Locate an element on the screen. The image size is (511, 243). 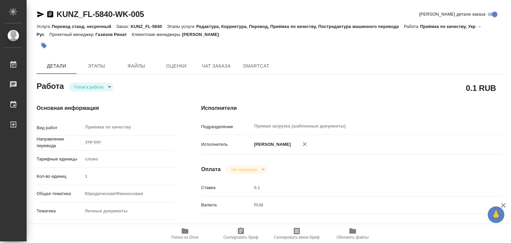
p: Ставка is located at coordinates (227, 188).